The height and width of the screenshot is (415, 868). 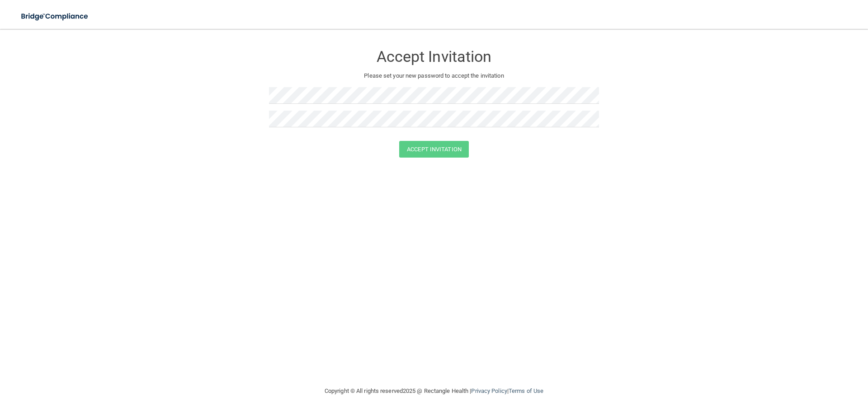 I want to click on button: Accept Invitation, so click(x=434, y=149).